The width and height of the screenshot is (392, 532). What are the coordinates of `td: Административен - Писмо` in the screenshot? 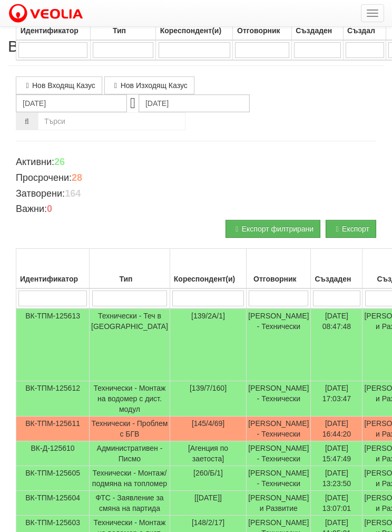 It's located at (130, 453).